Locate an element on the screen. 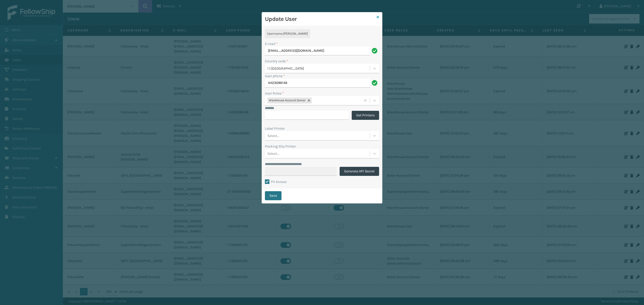 This screenshot has height=305, width=644. span: Username : is located at coordinates (275, 33).